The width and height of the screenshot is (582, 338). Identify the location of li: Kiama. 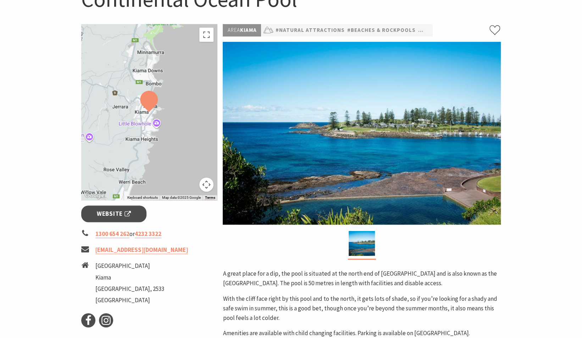
(130, 277).